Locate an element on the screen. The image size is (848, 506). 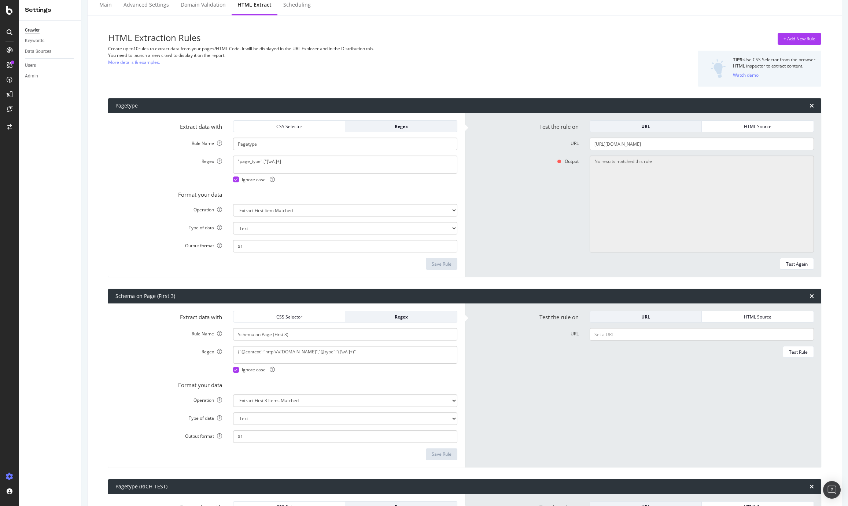
strong: TIPS: is located at coordinates (738, 59).